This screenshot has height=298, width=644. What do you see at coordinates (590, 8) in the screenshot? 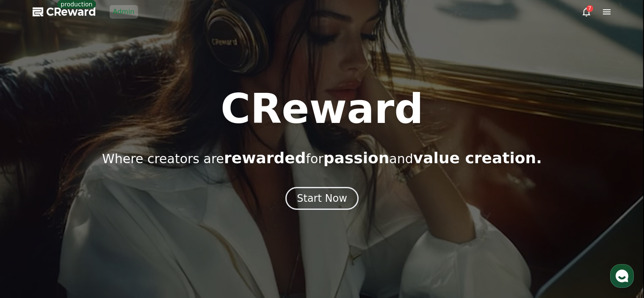
I see `div: 7` at bounding box center [590, 8].